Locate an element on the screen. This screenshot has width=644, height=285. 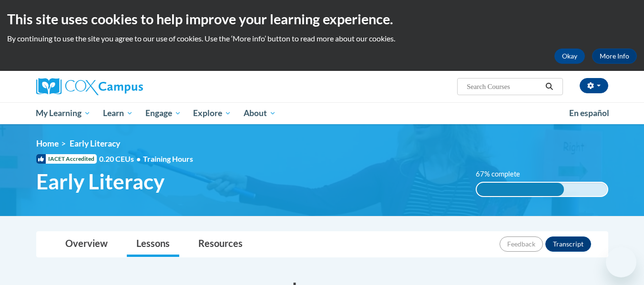
a: Lessons is located at coordinates (153, 244).